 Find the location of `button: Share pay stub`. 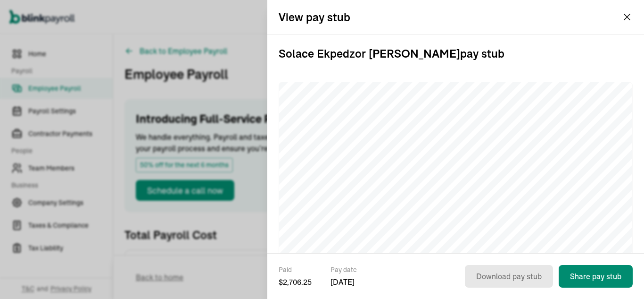

button: Share pay stub is located at coordinates (596, 276).